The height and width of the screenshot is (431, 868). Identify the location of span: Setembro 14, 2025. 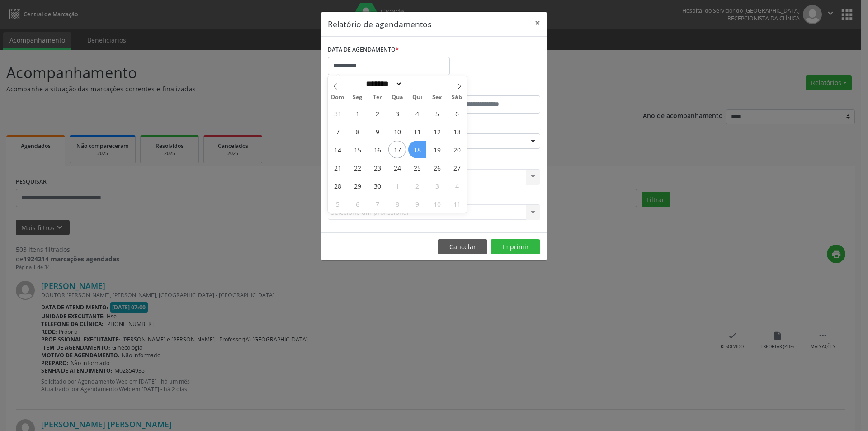
(338, 150).